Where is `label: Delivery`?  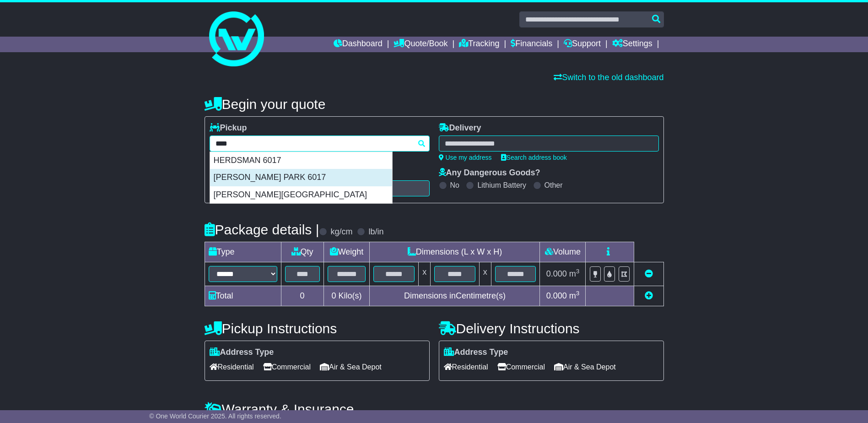
label: Delivery is located at coordinates (460, 128).